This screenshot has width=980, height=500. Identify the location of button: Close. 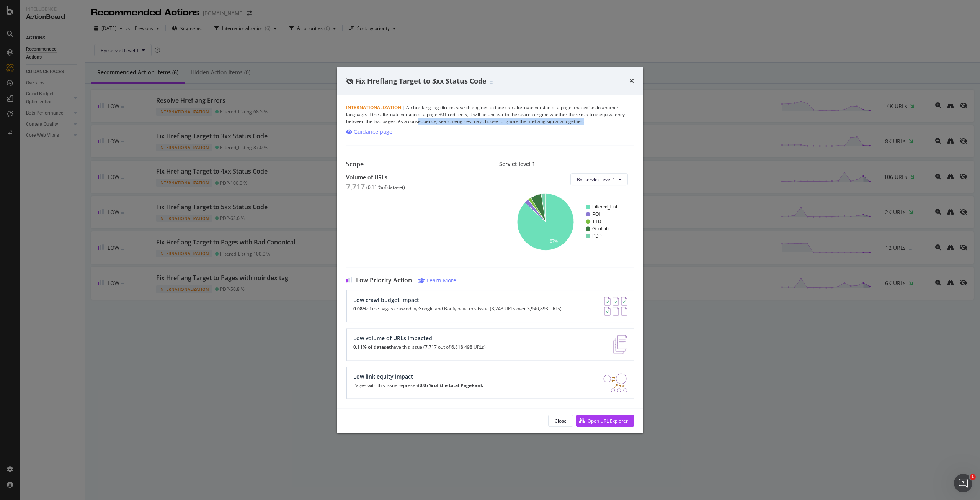
(560, 421).